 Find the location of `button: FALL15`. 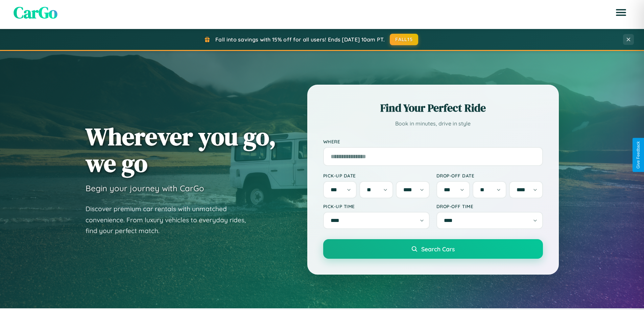

button: FALL15 is located at coordinates (404, 39).